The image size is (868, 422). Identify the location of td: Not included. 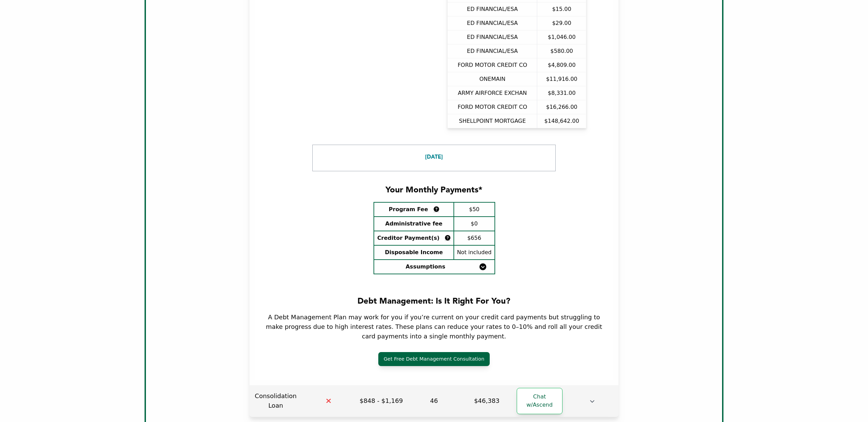
(474, 252).